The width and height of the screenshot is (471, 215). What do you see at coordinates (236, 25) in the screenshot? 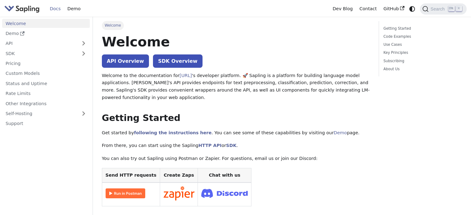
I see `nav: Breadcrumbs` at bounding box center [236, 25].